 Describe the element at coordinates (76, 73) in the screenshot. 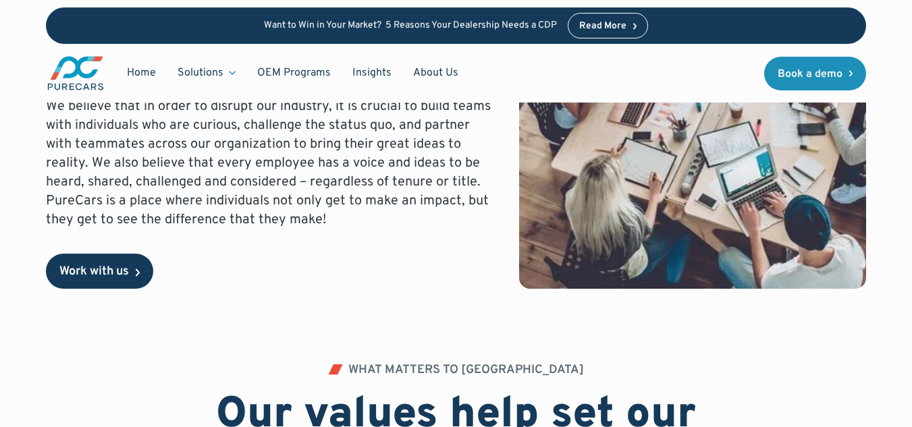

I see `img: purecars logo` at that location.